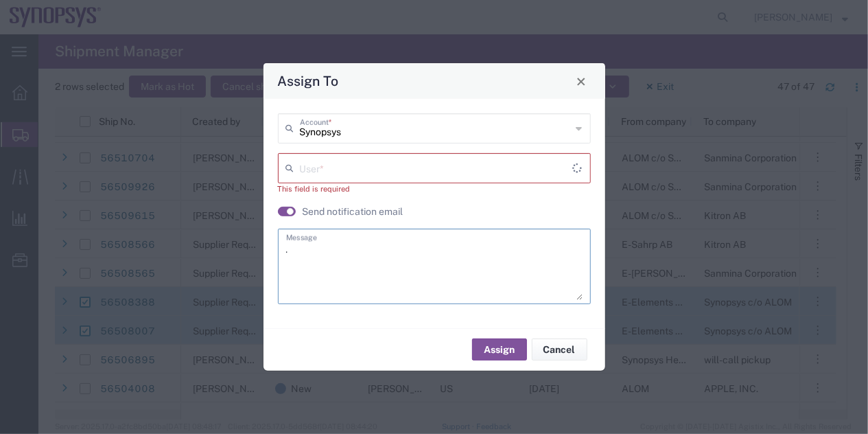 Image resolution: width=868 pixels, height=434 pixels. What do you see at coordinates (308, 80) in the screenshot?
I see `h4: Assign To` at bounding box center [308, 80].